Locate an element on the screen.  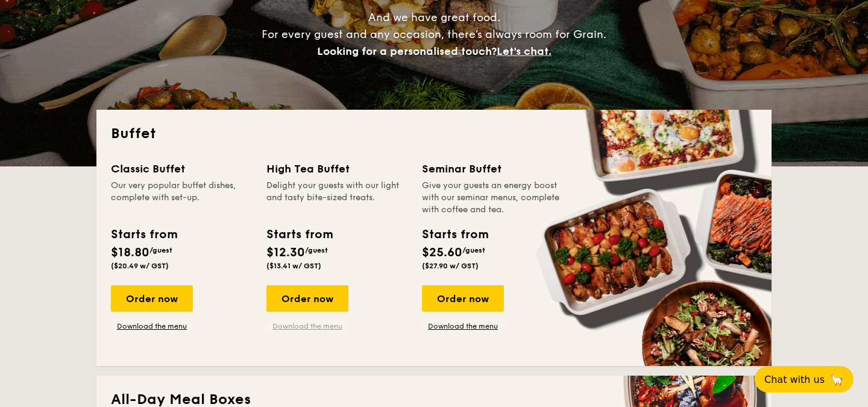
span: Let's chat. is located at coordinates (523, 51).